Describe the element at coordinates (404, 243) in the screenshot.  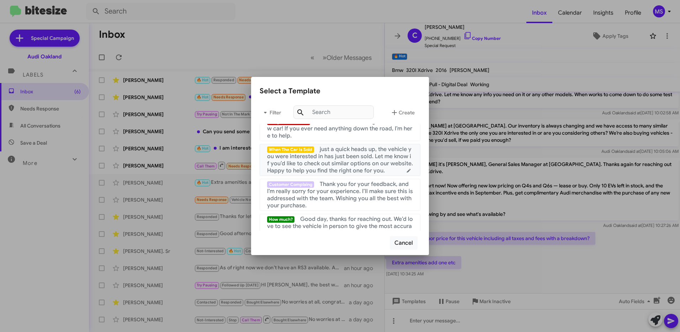
I see `button: Cancel` at that location.